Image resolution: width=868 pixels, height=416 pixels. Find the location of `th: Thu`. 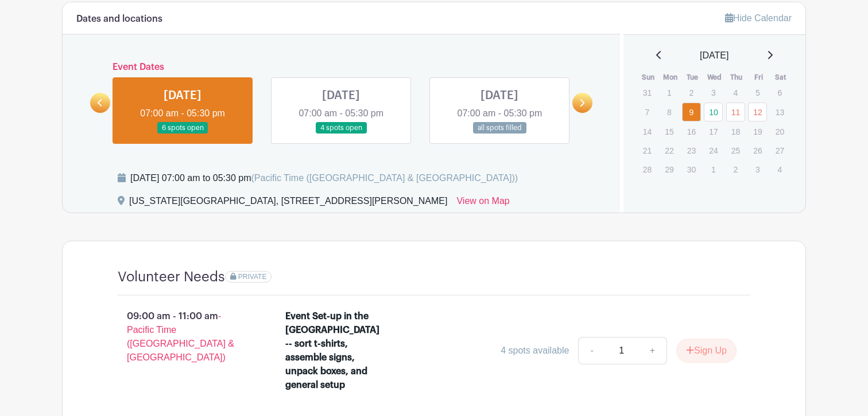

th: Thu is located at coordinates (736, 77).